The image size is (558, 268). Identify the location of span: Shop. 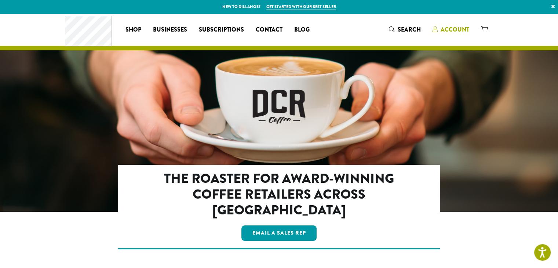
(133, 30).